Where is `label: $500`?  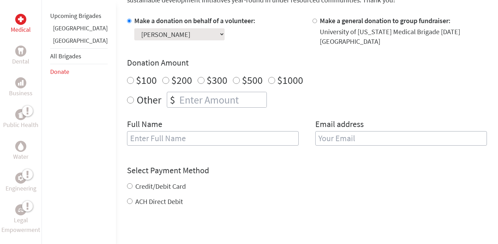
label: $500 is located at coordinates (252, 80).